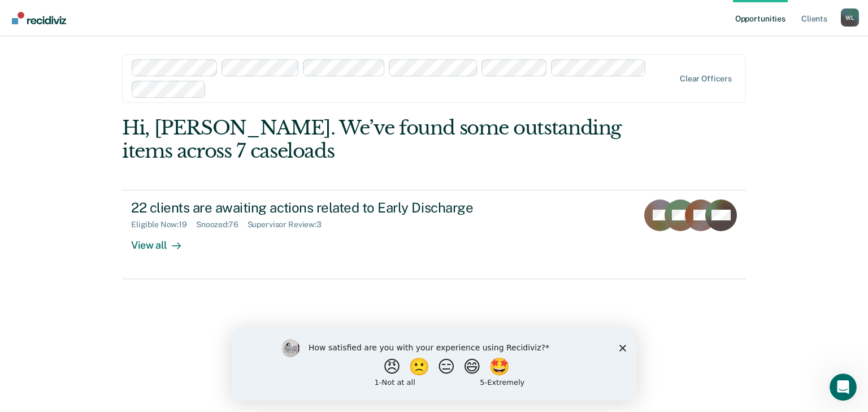  What do you see at coordinates (329, 207) in the screenshot?
I see `div: 22 clients are awaiting actions related to Early Discharge` at bounding box center [329, 207].